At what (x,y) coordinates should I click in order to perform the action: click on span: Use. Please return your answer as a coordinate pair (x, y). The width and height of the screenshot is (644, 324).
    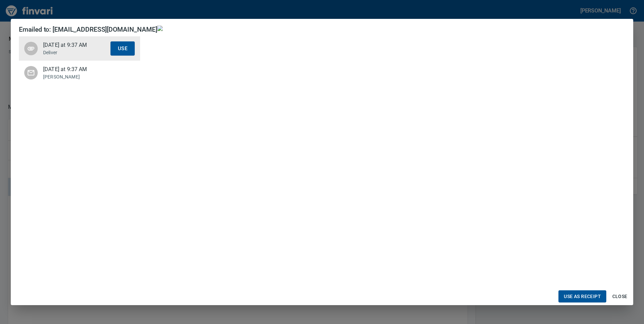
    Looking at the image, I should click on (122, 48).